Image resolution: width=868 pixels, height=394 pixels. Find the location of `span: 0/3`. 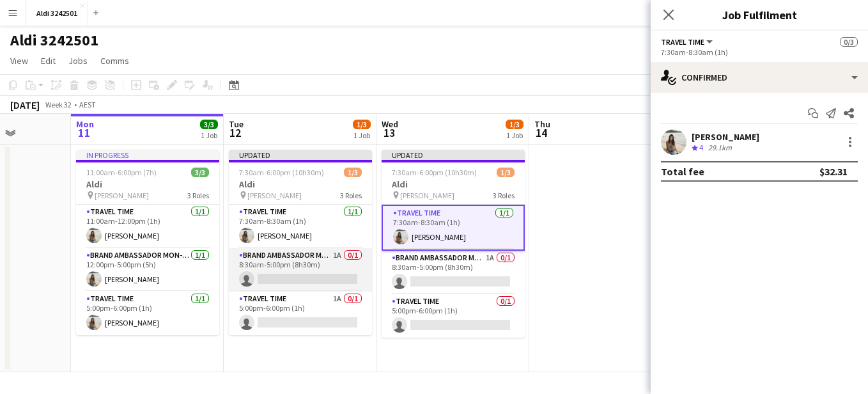

span: 0/3 is located at coordinates (850, 42).